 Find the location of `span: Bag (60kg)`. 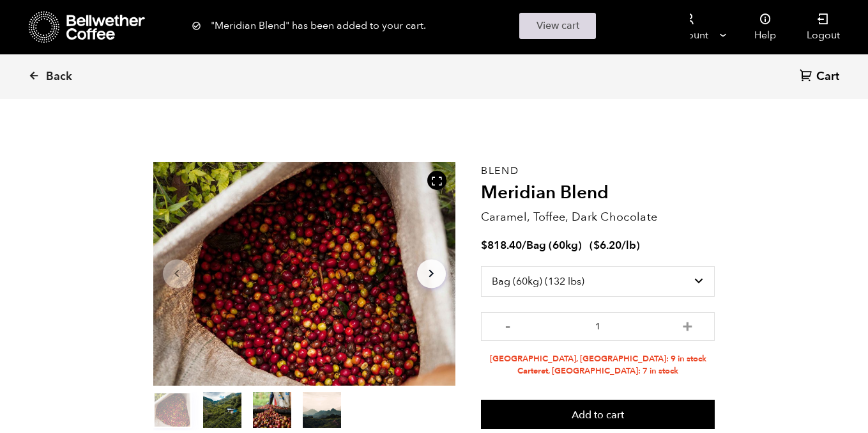

span: Bag (60kg) is located at coordinates (554, 245).